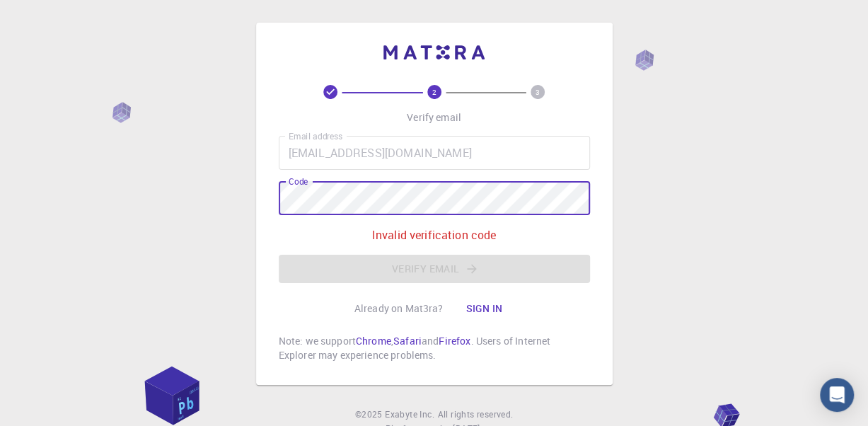  What do you see at coordinates (374, 340) in the screenshot?
I see `a: Chrome` at bounding box center [374, 340].